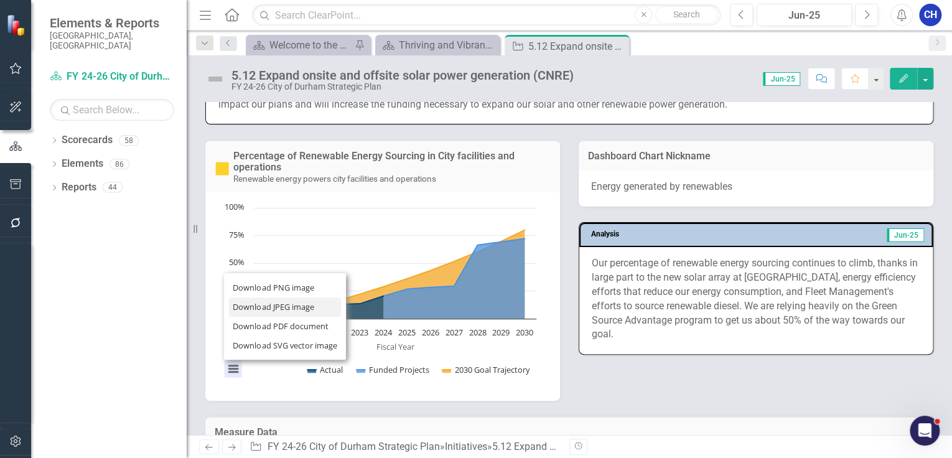 The height and width of the screenshot is (458, 952). I want to click on span: Elements & Reports, so click(112, 23).